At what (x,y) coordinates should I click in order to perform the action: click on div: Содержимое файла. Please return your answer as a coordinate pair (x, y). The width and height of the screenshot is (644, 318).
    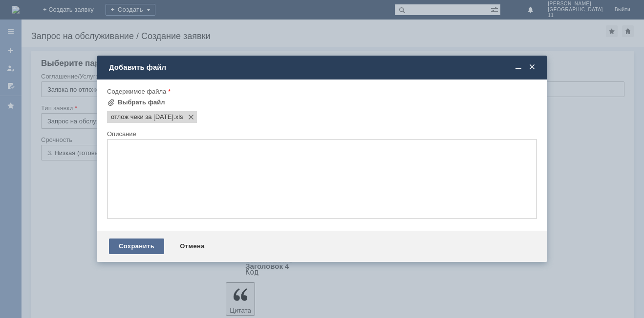
    Looking at the image, I should click on (321, 91).